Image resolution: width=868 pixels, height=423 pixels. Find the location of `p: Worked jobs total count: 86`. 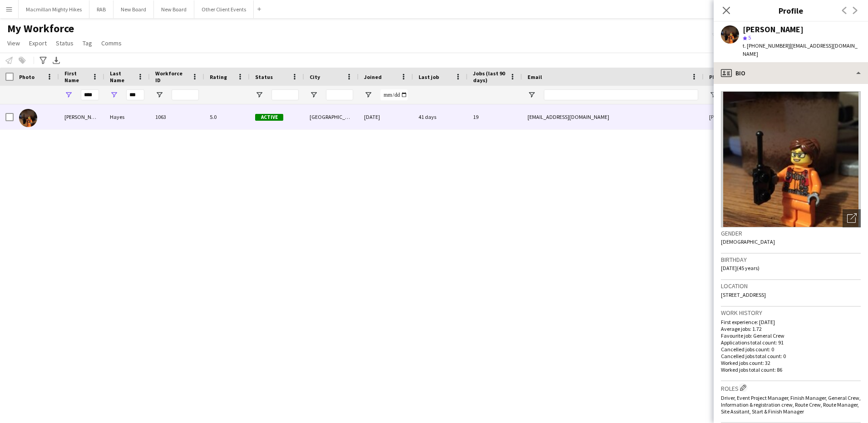

p: Worked jobs total count: 86 is located at coordinates (791, 369).